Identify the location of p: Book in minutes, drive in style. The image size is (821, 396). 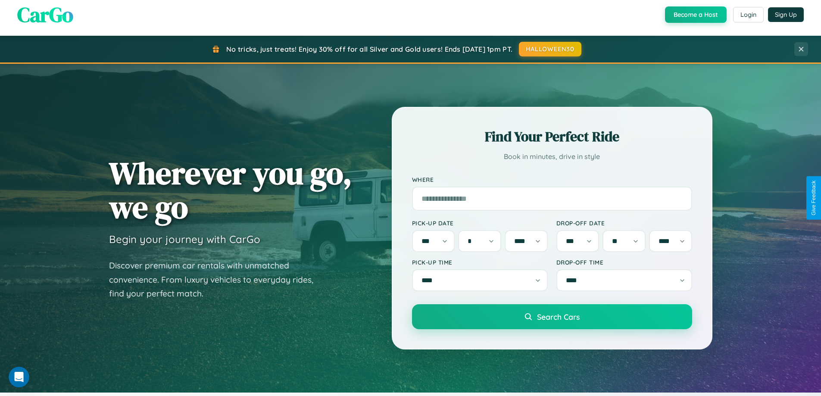
(552, 156).